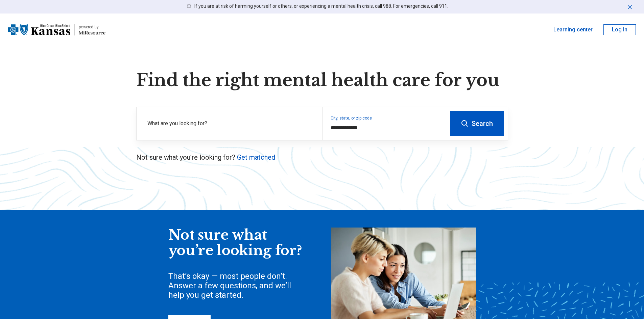  I want to click on a: Get matched, so click(256, 157).